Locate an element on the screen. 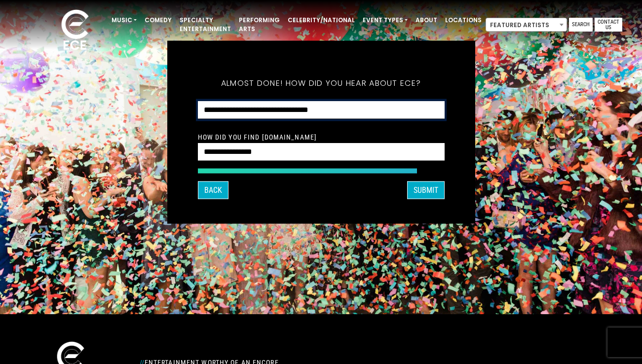  img: ece_new_logo_whitev2-1.png is located at coordinates (75, 30).